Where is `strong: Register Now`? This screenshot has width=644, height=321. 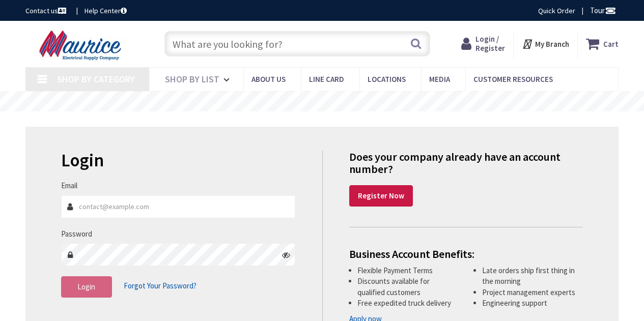
strong: Register Now is located at coordinates (381, 196).